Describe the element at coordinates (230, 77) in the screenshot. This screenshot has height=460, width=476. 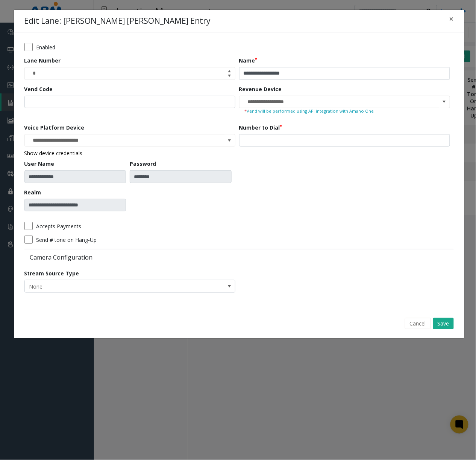
I see `span: Decrease value` at that location.